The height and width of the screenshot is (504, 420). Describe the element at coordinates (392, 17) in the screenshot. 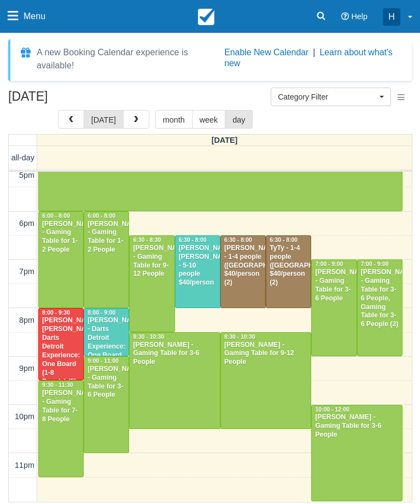

I see `div: H` at that location.